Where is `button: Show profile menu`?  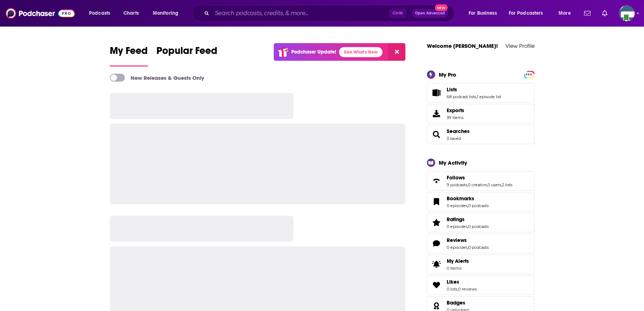 button: Show profile menu is located at coordinates (627, 13).